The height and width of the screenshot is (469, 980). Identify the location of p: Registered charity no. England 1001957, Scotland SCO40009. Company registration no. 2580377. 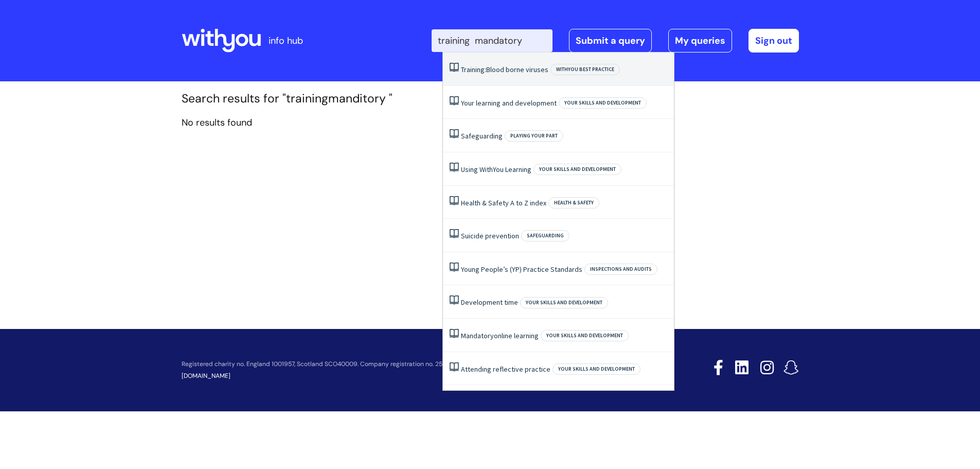
(411, 364).